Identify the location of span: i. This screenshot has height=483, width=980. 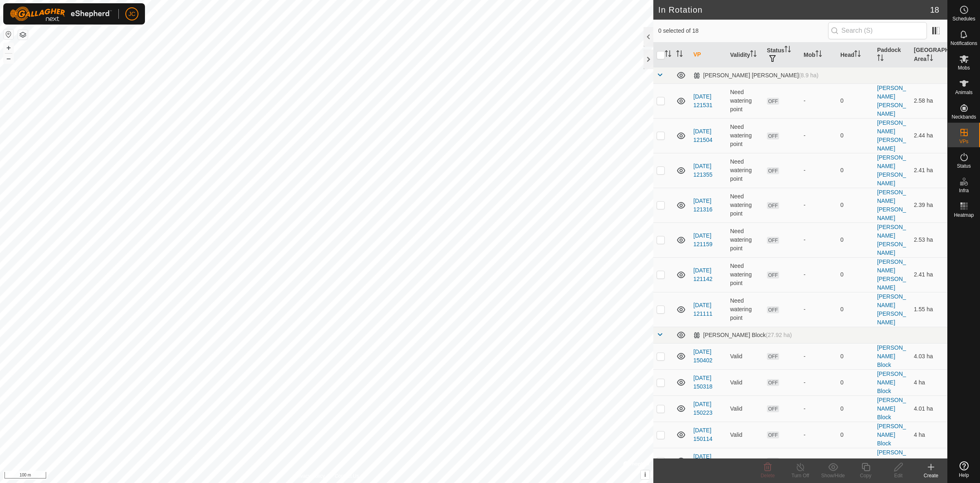
(645, 474).